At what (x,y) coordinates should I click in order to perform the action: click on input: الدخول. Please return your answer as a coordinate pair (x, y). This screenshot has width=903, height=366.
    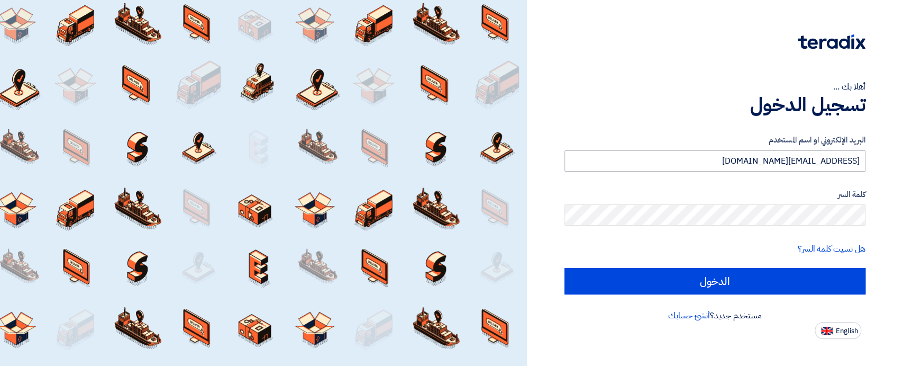
    Looking at the image, I should click on (715, 281).